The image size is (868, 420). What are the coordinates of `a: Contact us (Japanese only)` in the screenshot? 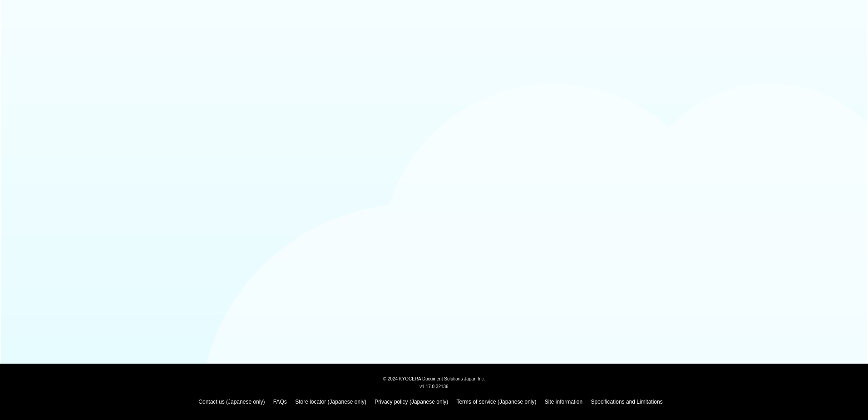 It's located at (232, 401).